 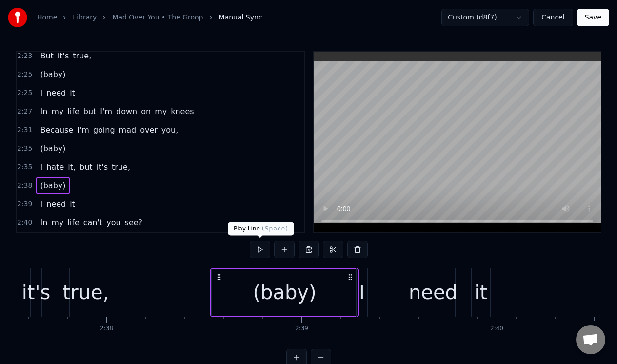 What do you see at coordinates (36, 293) in the screenshot?
I see `div: it's` at bounding box center [36, 293].